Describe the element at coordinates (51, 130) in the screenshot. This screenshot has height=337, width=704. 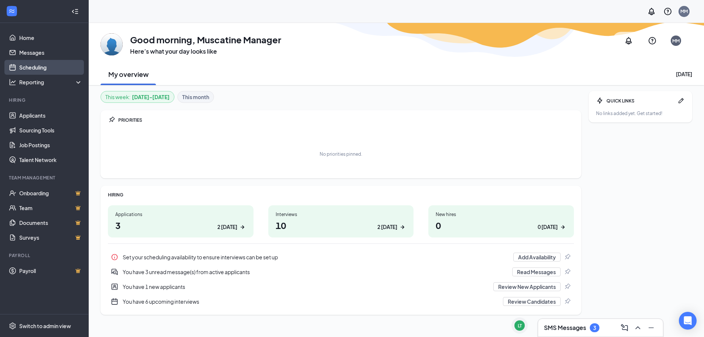
I see `a: Sourcing Tools` at that location.